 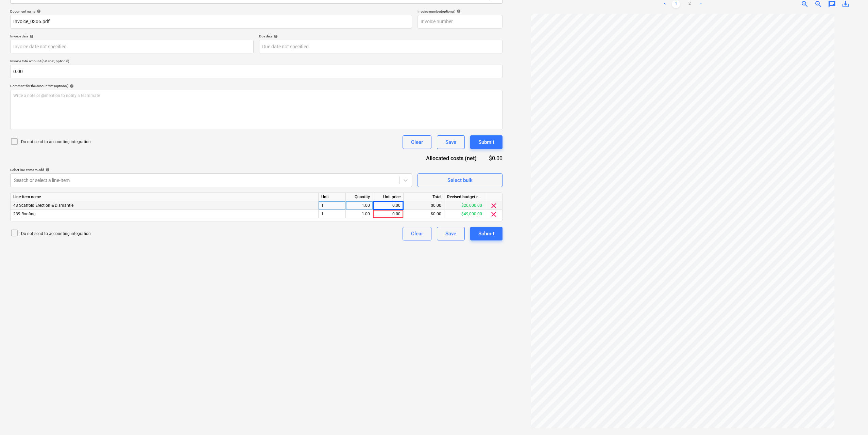 I want to click on div: Comment for the accountant (optional), so click(x=256, y=86).